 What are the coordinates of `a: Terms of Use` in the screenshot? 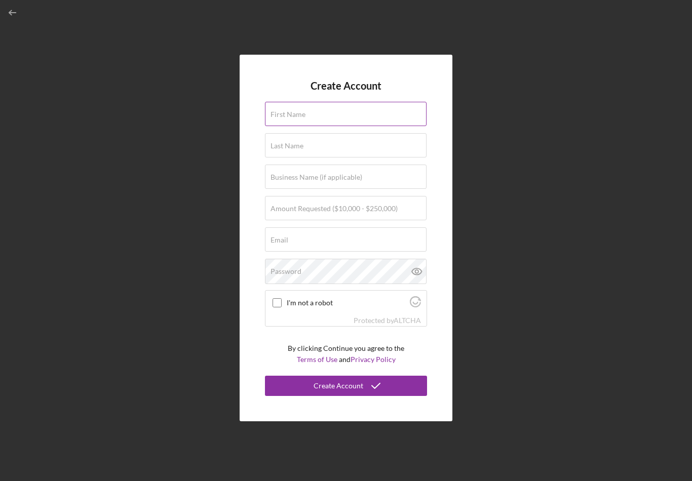 It's located at (317, 359).